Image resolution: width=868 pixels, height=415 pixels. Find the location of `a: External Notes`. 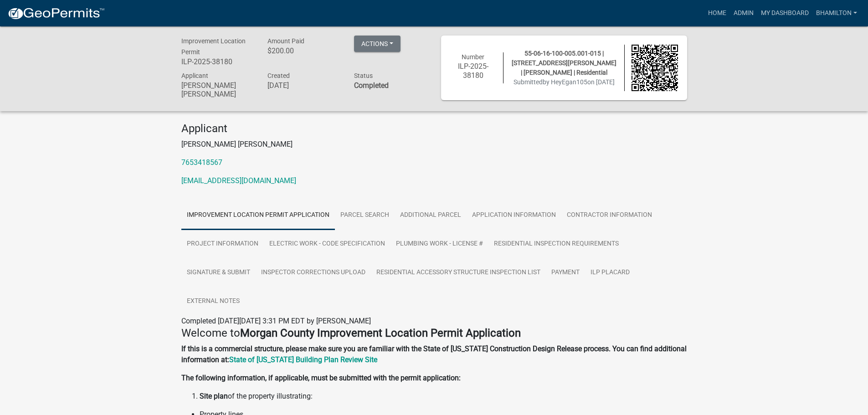

a: External Notes is located at coordinates (213, 302).